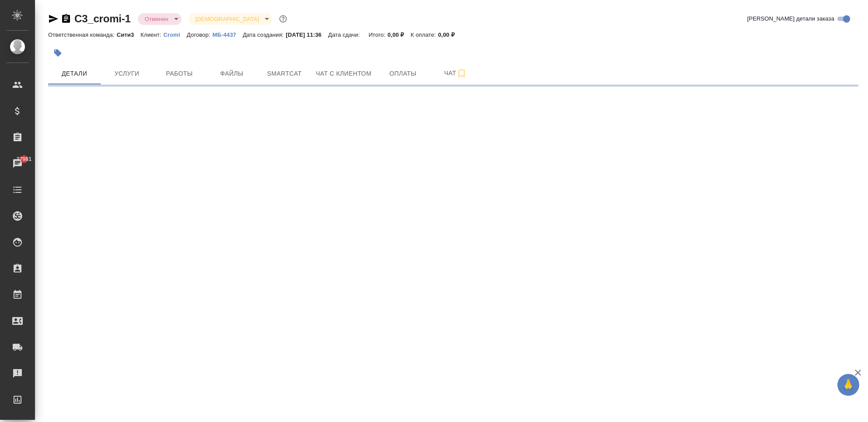 The height and width of the screenshot is (422, 868). What do you see at coordinates (175, 34) in the screenshot?
I see `a: Cromi` at bounding box center [175, 34].